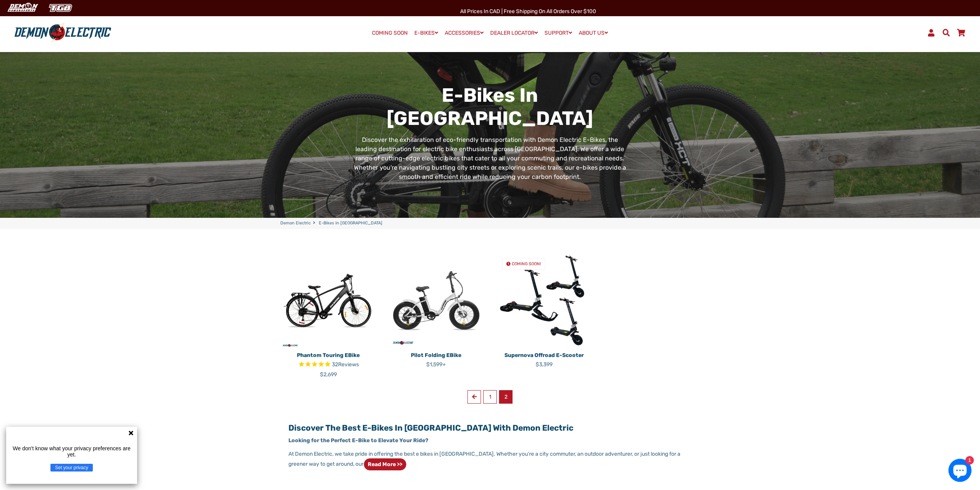 This screenshot has height=490, width=980. I want to click on span: 32 reviews, so click(345, 365).